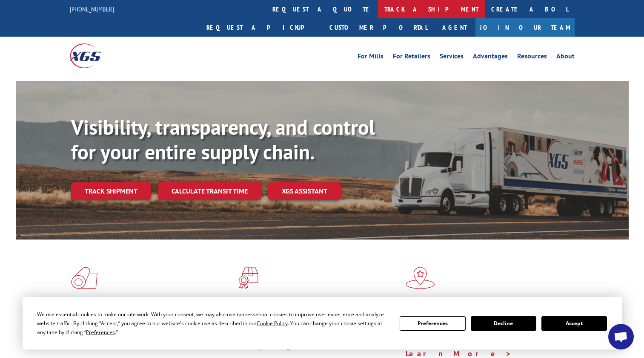  What do you see at coordinates (111, 191) in the screenshot?
I see `a: Track shipment` at bounding box center [111, 191].